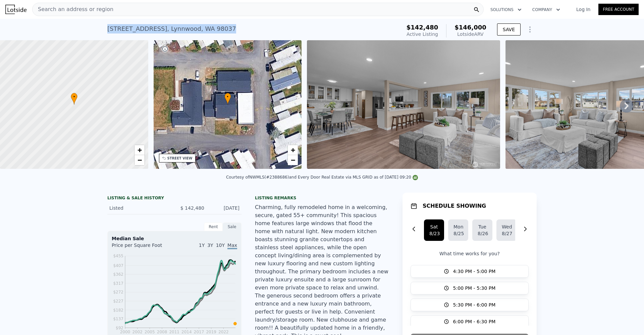 This screenshot has width=644, height=335. What do you see at coordinates (619, 9) in the screenshot?
I see `a: Free Account` at bounding box center [619, 9].